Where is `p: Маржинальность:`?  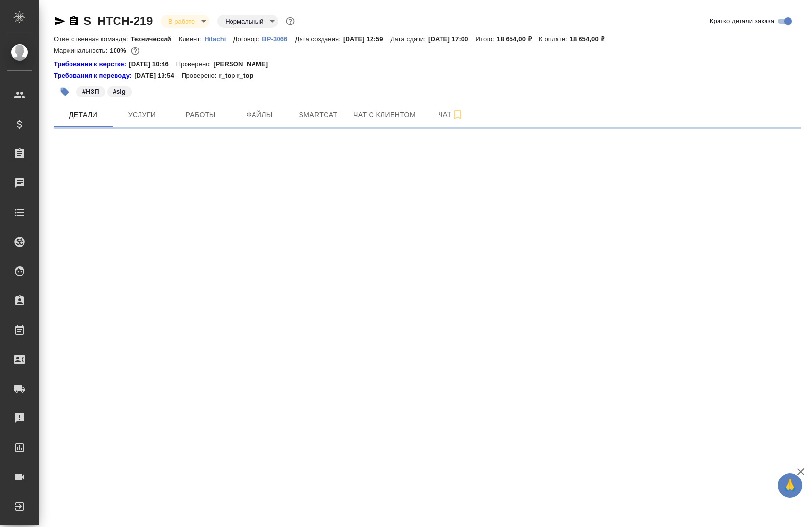 p: Маржинальность: is located at coordinates (82, 51).